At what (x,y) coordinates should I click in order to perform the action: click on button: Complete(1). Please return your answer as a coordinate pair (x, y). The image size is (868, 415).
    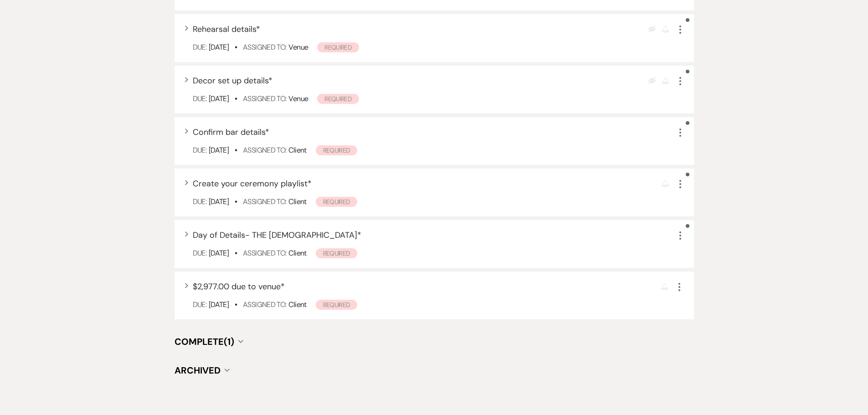
    Looking at the image, I should click on (208, 342).